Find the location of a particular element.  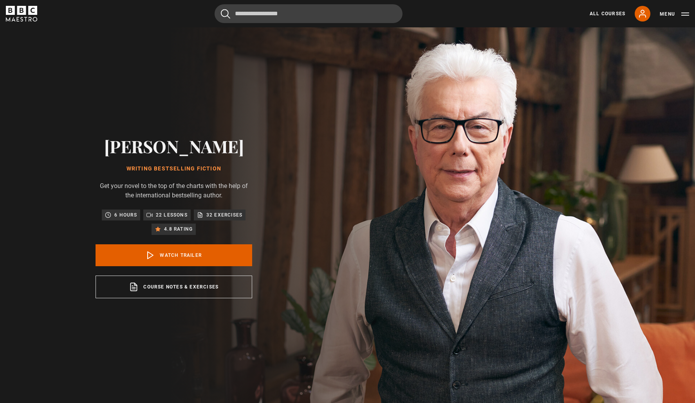

a: Course notes & exercises is located at coordinates (174, 287).